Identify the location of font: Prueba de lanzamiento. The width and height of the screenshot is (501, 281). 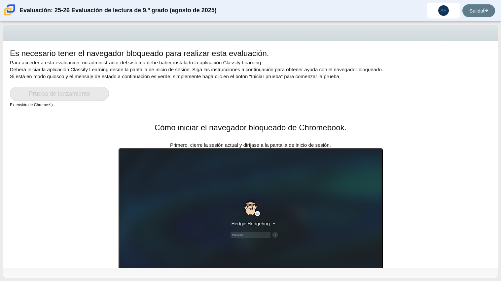
(59, 94).